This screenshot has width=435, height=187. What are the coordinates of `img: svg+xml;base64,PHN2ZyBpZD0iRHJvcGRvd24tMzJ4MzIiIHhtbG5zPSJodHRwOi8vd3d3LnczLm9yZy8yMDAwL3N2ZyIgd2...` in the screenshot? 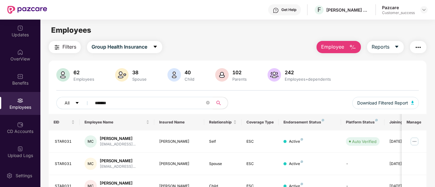 It's located at (424, 10).